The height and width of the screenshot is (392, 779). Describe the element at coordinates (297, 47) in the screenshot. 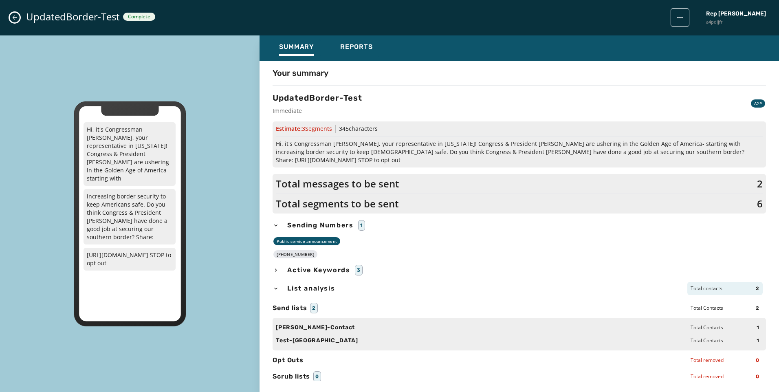

I see `span: Summary` at that location.